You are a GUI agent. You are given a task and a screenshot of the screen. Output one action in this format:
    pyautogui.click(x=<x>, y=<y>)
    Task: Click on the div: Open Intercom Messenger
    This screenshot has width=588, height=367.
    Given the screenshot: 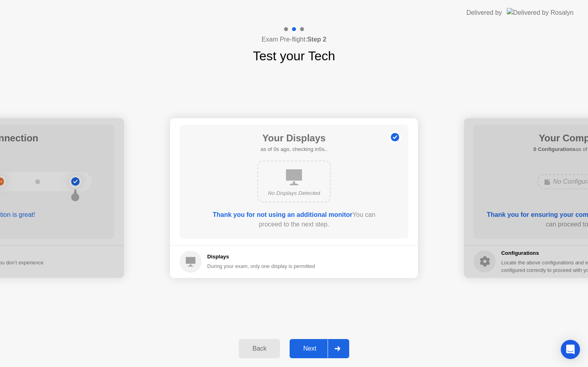 What is the action you would take?
    pyautogui.click(x=570, y=349)
    